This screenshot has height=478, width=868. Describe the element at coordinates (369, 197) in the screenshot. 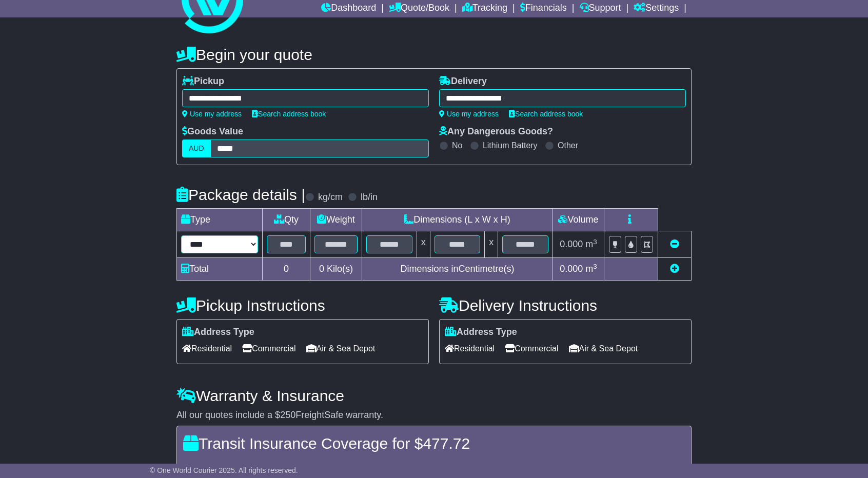

I see `label: lb/in` at that location.